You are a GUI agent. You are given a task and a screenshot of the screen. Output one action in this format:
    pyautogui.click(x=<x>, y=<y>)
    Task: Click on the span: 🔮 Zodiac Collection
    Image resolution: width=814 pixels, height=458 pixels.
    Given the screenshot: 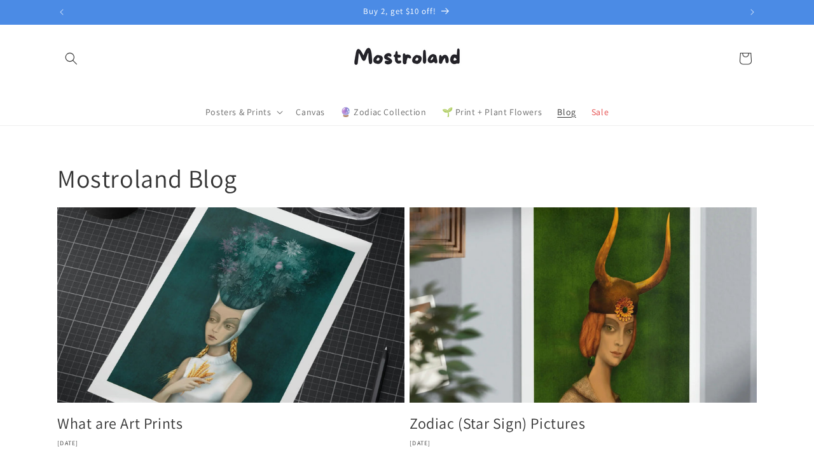 What is the action you would take?
    pyautogui.click(x=383, y=112)
    